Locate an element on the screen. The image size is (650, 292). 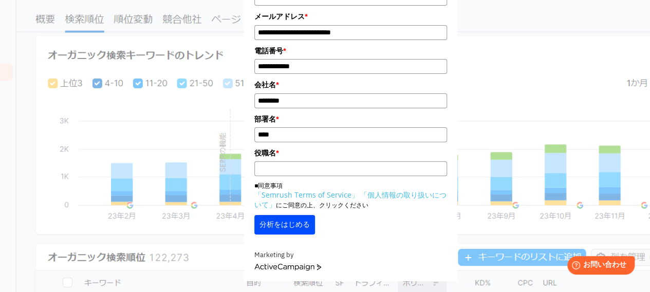
label: 会社名 is located at coordinates (350, 85).